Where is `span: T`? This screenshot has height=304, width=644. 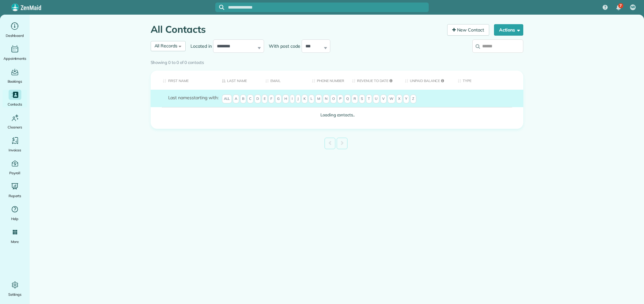
span: T is located at coordinates (369, 99).